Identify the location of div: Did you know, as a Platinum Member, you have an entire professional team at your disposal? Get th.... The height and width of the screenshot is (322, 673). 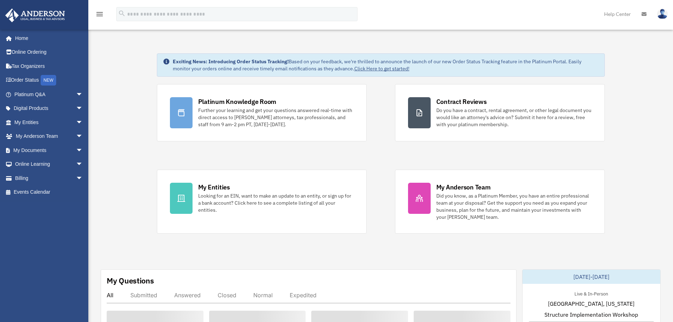
(514, 206).